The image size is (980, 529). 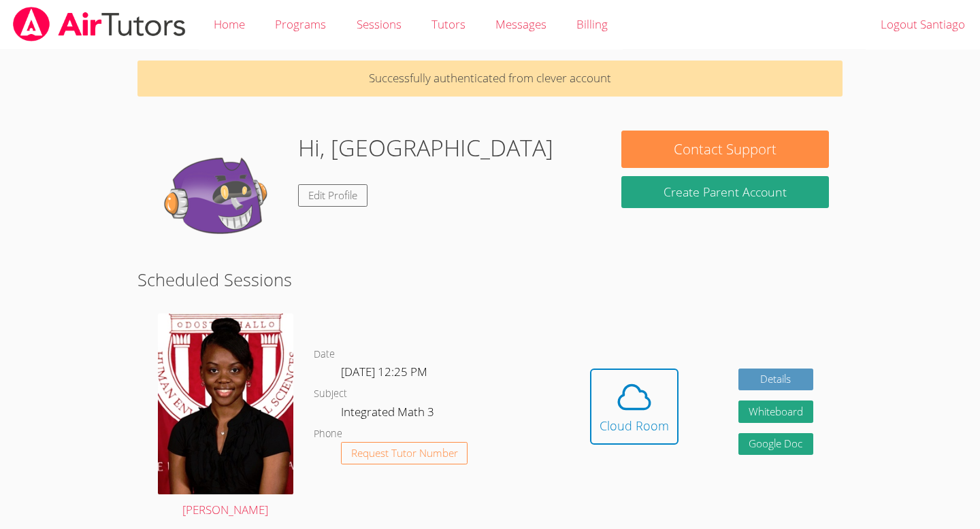 What do you see at coordinates (330, 394) in the screenshot?
I see `dt: Subject` at bounding box center [330, 394].